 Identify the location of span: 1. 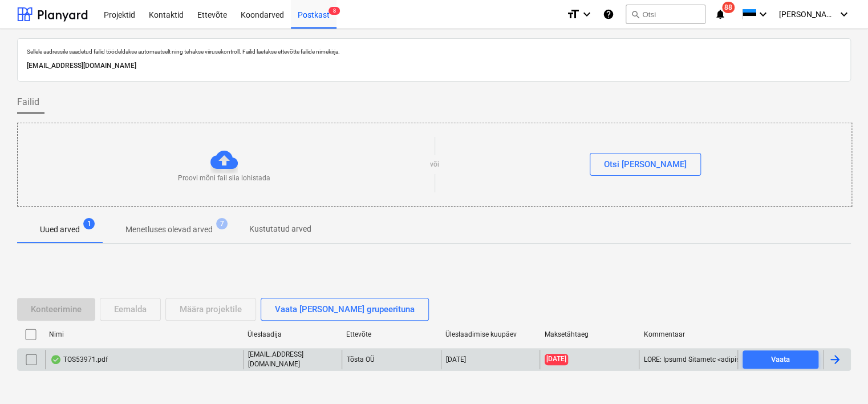
(89, 224).